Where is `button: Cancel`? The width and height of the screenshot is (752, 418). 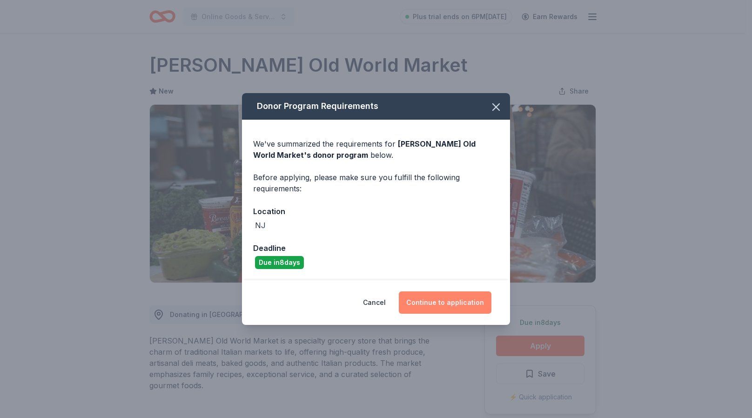
button: Cancel is located at coordinates (374, 303).